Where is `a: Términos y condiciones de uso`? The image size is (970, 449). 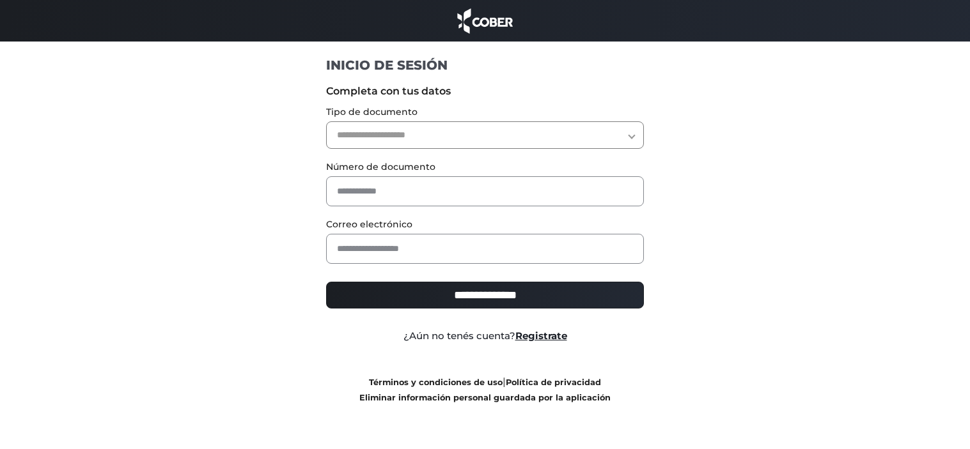
a: Términos y condiciones de uso is located at coordinates (435, 382).